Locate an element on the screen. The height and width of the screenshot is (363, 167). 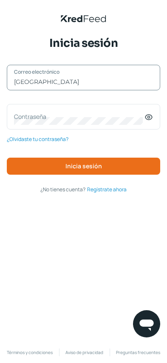
label: Contraseña is located at coordinates (79, 116).